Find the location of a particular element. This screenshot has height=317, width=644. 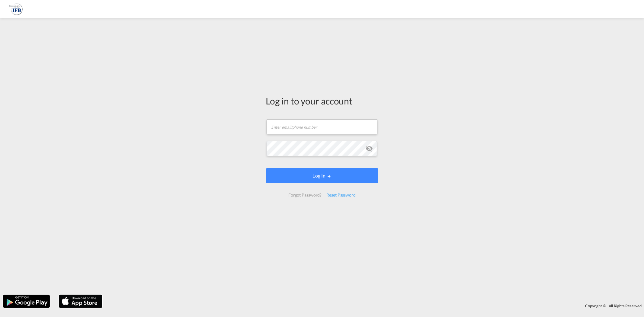

img: apple.png is located at coordinates (80, 302).